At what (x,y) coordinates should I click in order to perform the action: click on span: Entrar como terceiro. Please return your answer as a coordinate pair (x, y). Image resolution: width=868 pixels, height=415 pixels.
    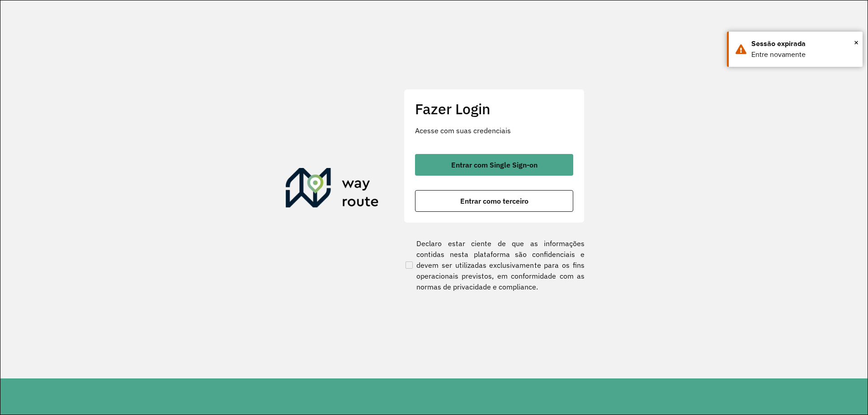
    Looking at the image, I should click on (494, 201).